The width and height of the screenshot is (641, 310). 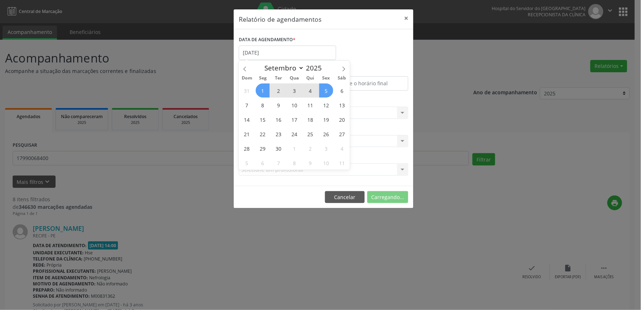 What do you see at coordinates (279, 134) in the screenshot?
I see `span: Setembro 23, 2025` at bounding box center [279, 134].